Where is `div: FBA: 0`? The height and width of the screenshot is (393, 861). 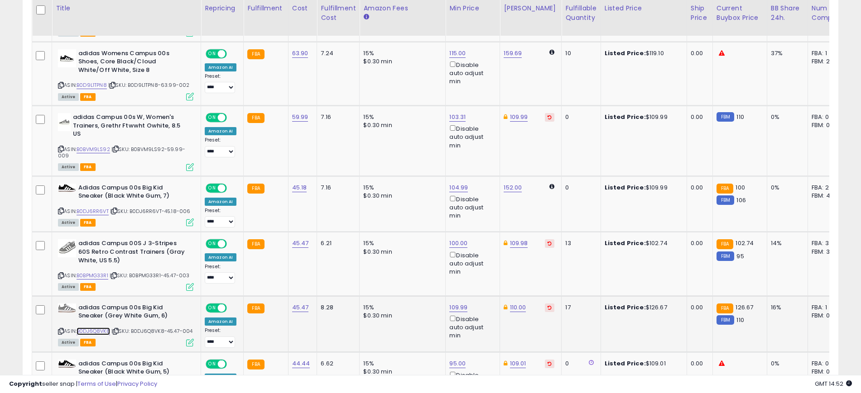 div: FBA: 0 is located at coordinates (826, 117).